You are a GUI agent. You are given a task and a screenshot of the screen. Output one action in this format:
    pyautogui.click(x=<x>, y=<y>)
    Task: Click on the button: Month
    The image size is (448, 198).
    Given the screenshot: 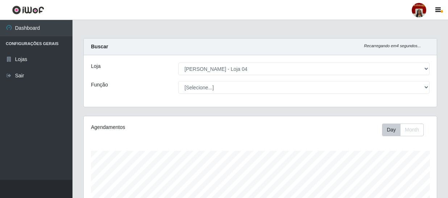 What is the action you would take?
    pyautogui.click(x=412, y=129)
    